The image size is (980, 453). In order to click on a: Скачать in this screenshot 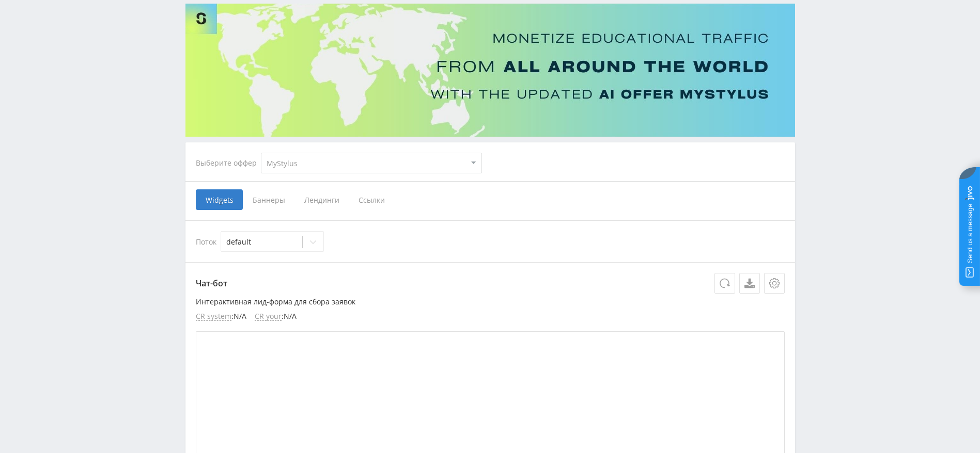, I will do `click(750, 283)`.